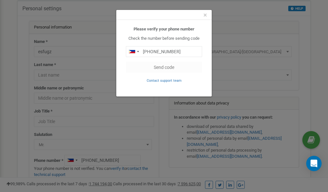  Describe the element at coordinates (164, 52) in the screenshot. I see `input: 0905 123 4567` at that location.